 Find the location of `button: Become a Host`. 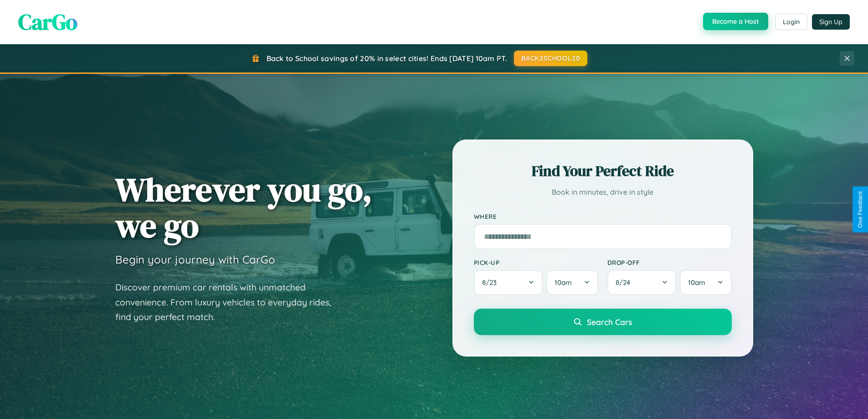

button: Become a Host is located at coordinates (736, 22).